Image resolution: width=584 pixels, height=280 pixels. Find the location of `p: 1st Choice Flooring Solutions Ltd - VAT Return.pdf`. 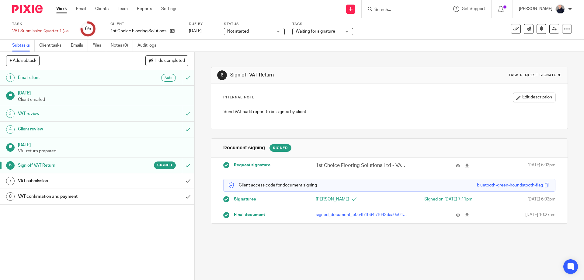

p: 1st Choice Flooring Solutions Ltd - VAT Return.pdf is located at coordinates (362, 165).